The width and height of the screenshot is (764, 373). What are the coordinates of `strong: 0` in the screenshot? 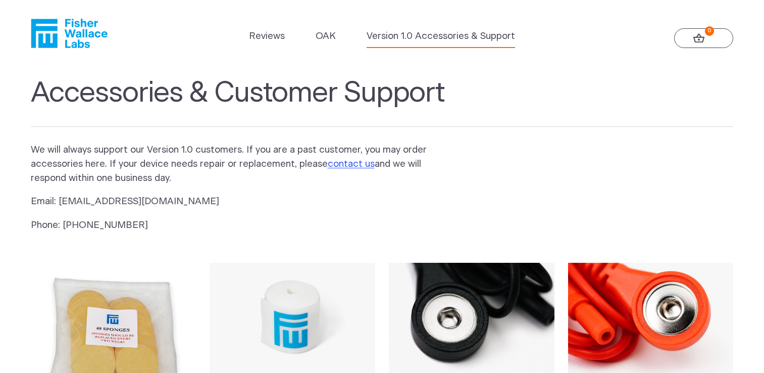 It's located at (709, 31).